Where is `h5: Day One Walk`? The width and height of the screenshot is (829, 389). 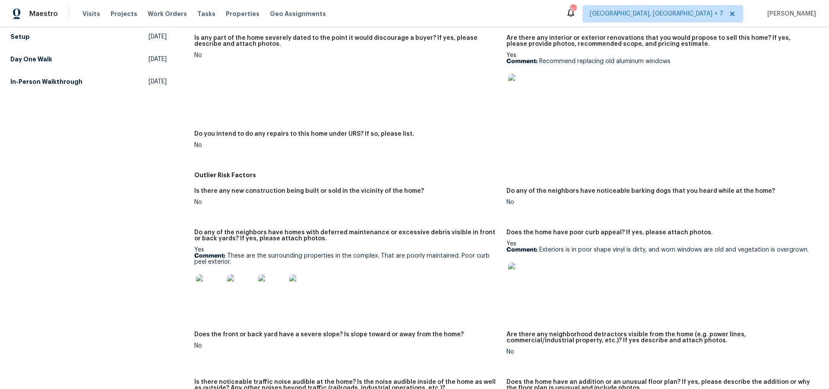
h5: Day One Walk is located at coordinates (31, 59).